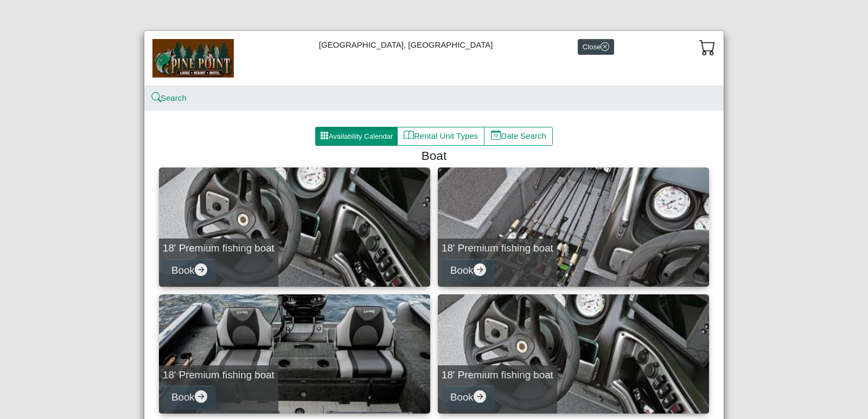  I want to click on svg: grid3x3 gap fill, so click(324, 135).